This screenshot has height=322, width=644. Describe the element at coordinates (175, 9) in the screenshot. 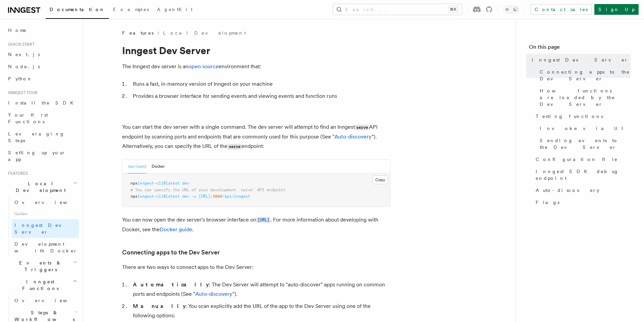

I see `span: AgentKit` at that location.